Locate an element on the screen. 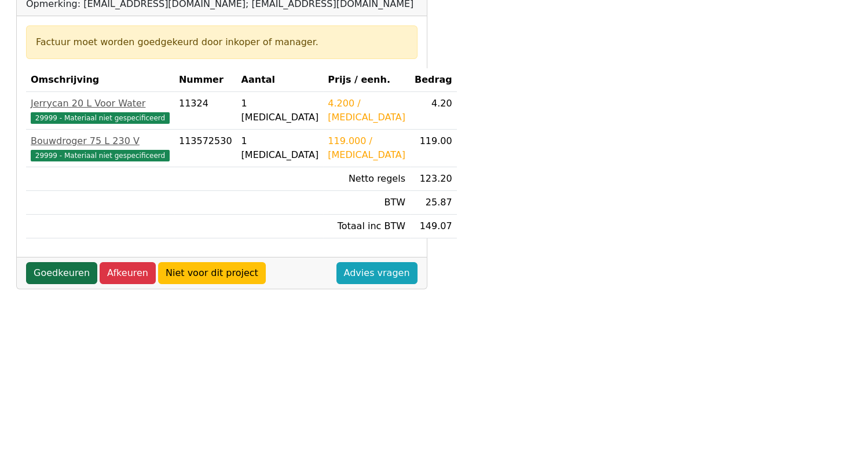 The image size is (868, 460). th: Aantal is located at coordinates (280, 80).